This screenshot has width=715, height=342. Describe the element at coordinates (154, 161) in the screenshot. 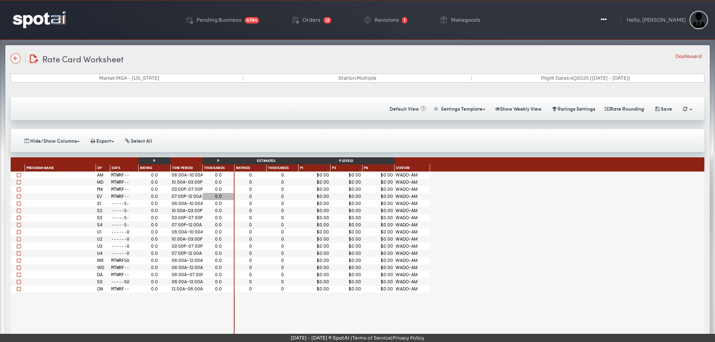

I see `span: P` at that location.